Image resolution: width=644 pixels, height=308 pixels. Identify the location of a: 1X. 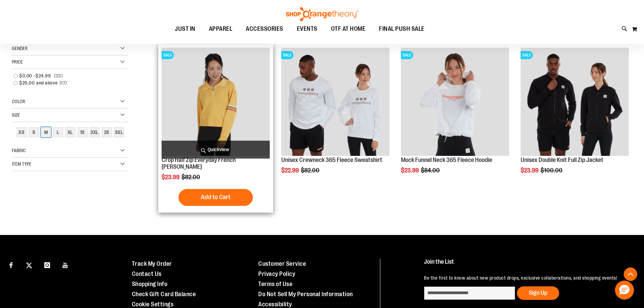
(82, 132).